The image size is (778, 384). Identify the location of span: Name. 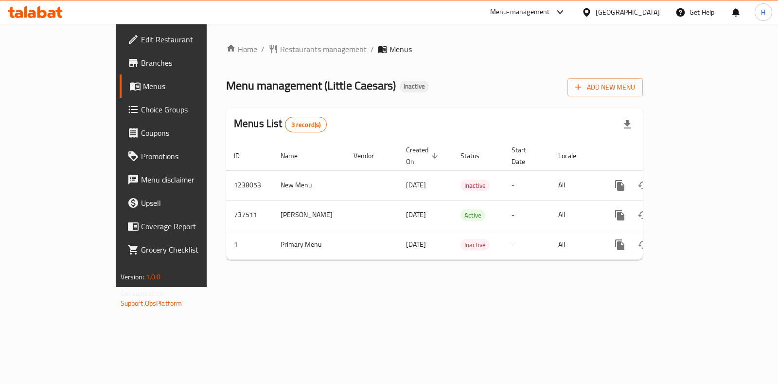
(295, 156).